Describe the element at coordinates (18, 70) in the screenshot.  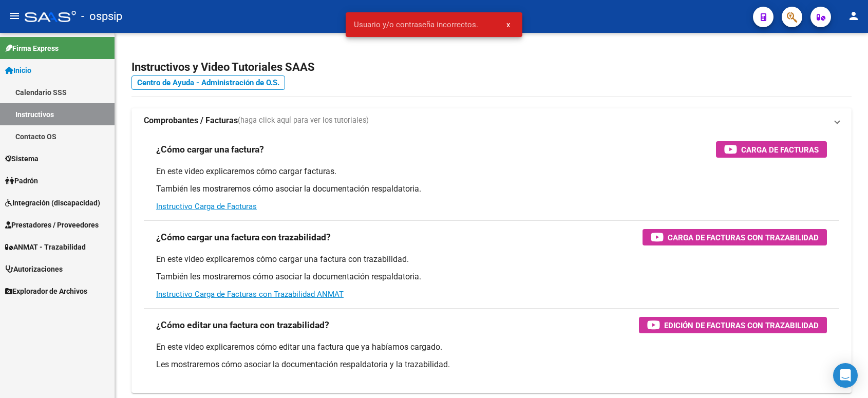
I see `span: Inicio` at that location.